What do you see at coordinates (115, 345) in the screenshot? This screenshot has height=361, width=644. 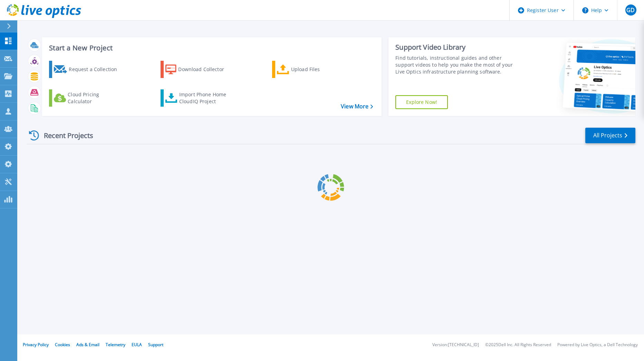 I see `a: Telemetry` at bounding box center [115, 345].